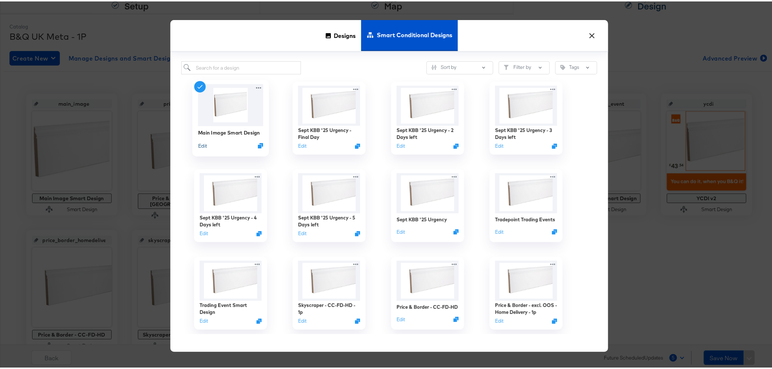  Describe the element at coordinates (231, 117) in the screenshot. I see `div: Main Image Smart DesignEditDuplicate` at that location.